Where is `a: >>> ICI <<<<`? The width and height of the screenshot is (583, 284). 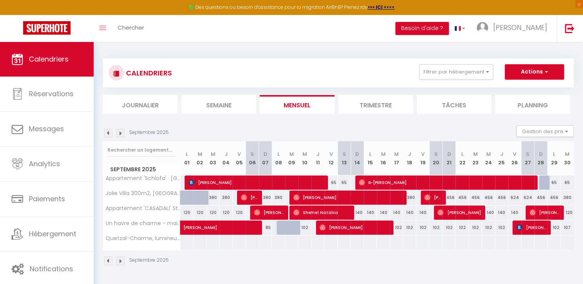
a: >>> ICI <<<< is located at coordinates (381, 7).